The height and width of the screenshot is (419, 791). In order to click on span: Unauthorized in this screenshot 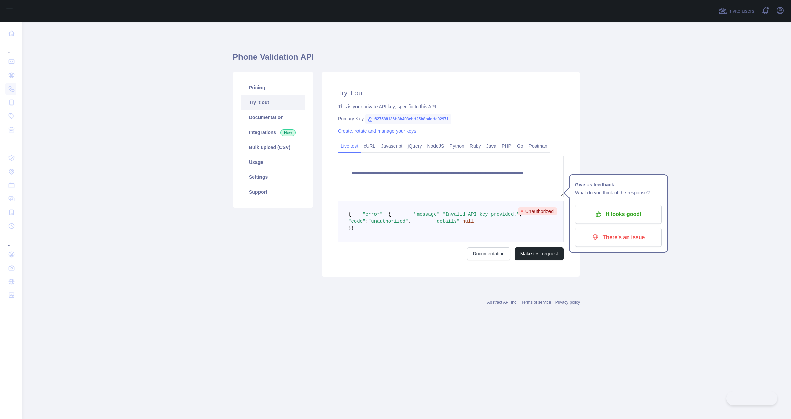, I will do `click(538, 211)`.